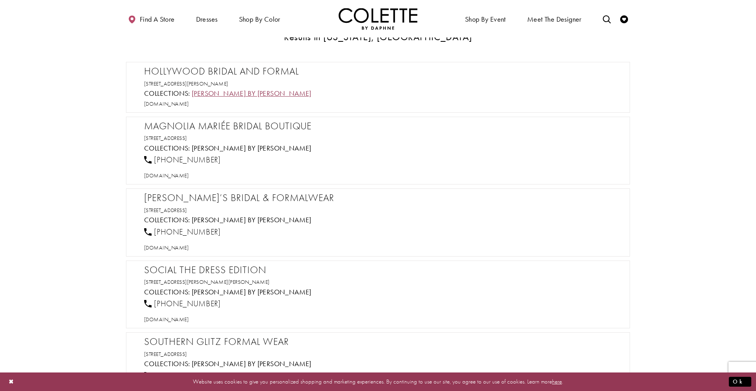 The width and height of the screenshot is (756, 391). I want to click on h2: Hollywood Bridal and Formal, so click(382, 71).